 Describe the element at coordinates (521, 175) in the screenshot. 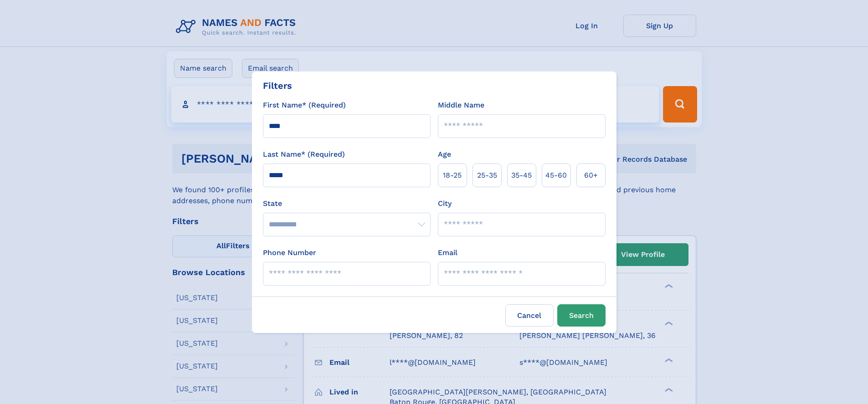

I see `span: 35‑45` at that location.